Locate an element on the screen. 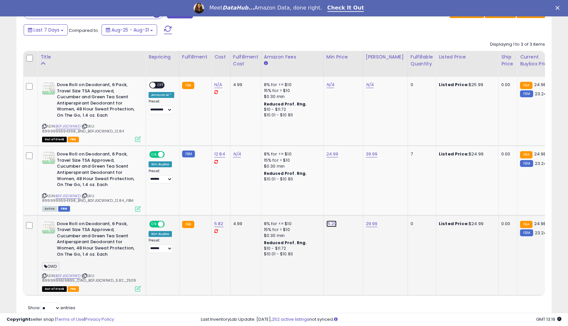  span: | SKU: 8999999594398_BND_B0FJGCWNKD_12.84_FBM is located at coordinates (88, 198).